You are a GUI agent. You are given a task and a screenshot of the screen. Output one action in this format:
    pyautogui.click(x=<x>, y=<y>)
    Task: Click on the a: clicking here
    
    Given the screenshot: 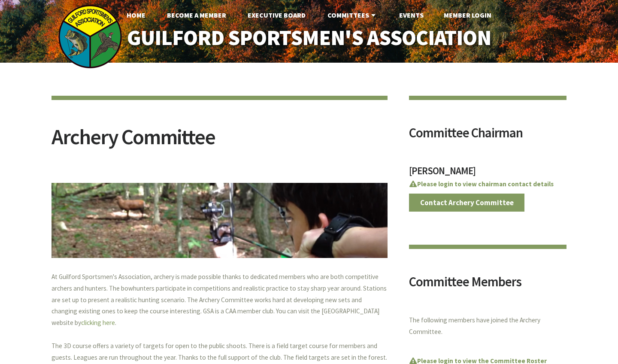 What is the action you would take?
    pyautogui.click(x=98, y=322)
    